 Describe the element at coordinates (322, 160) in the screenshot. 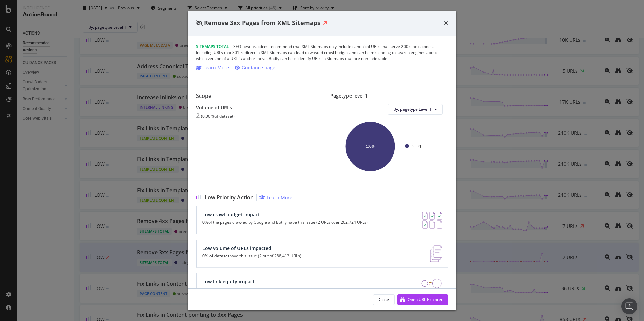

I see `div: modal` at that location.